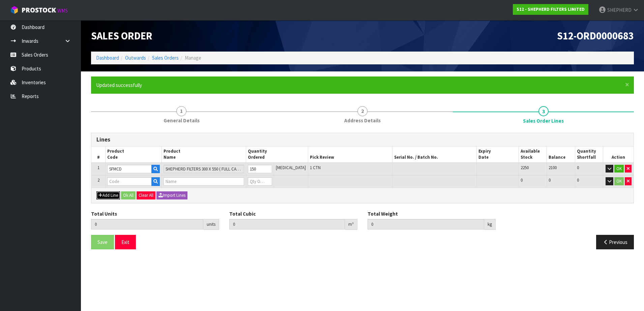 The height and width of the screenshot is (311, 644). What do you see at coordinates (435, 154) in the screenshot?
I see `th: Serial No. / Batch No.` at bounding box center [435, 154].